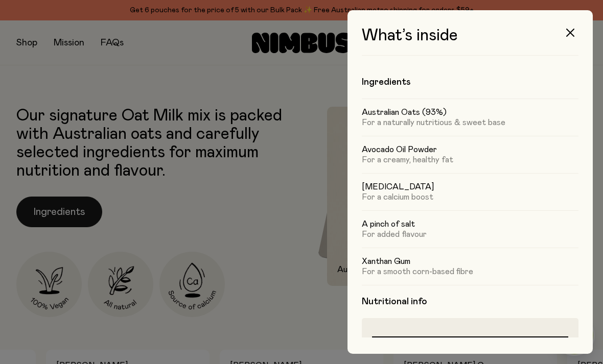 Image resolution: width=603 pixels, height=364 pixels. What do you see at coordinates (470, 82) in the screenshot?
I see `h4: Ingredients` at bounding box center [470, 82].